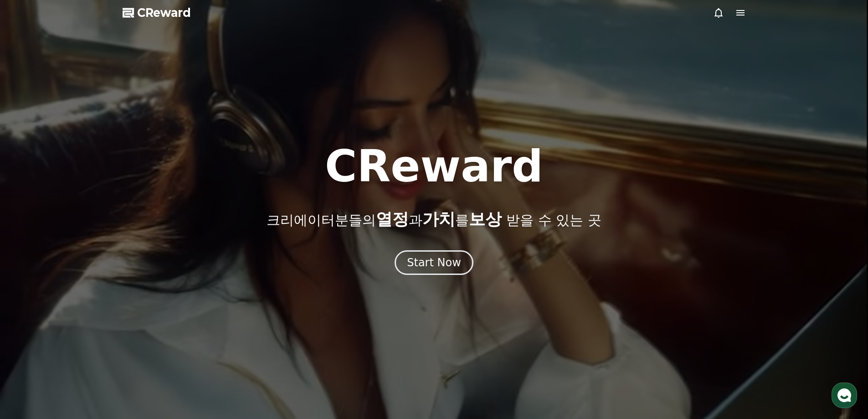 The image size is (868, 419). What do you see at coordinates (31, 306) in the screenshot?
I see `span: 홈` at bounding box center [31, 306].